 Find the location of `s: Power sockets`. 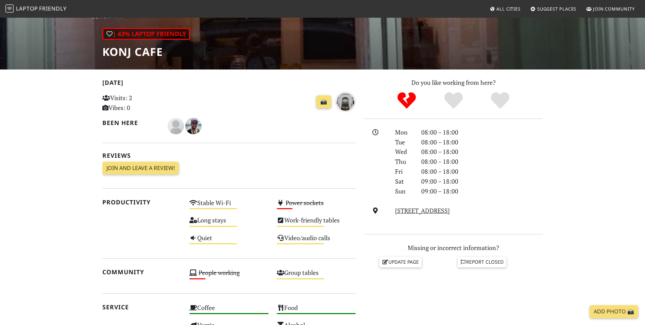

s: Power sockets is located at coordinates (305, 202).